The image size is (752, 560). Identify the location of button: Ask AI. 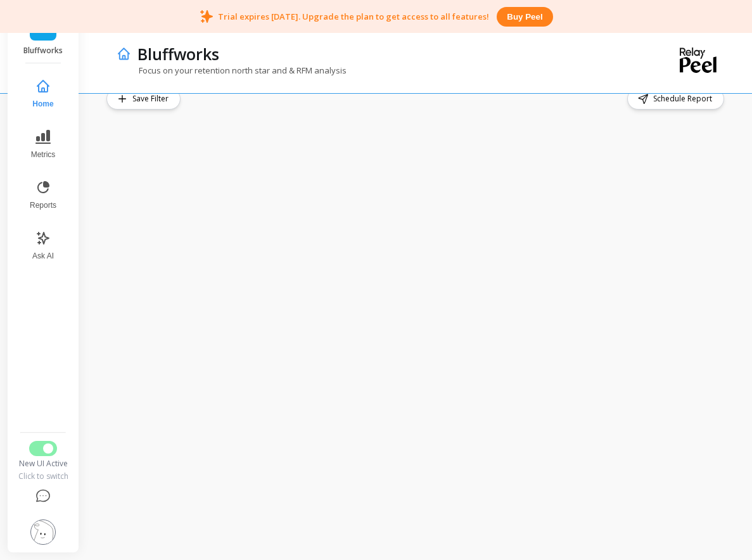
(43, 246).